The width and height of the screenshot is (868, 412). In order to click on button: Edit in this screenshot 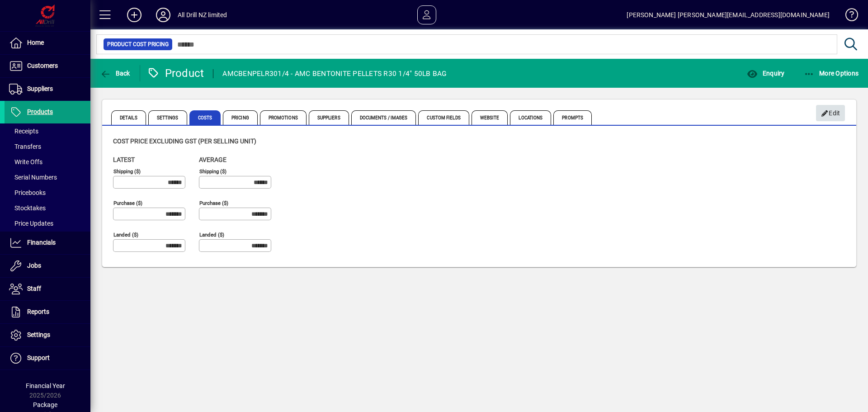, I will do `click(830, 113)`.